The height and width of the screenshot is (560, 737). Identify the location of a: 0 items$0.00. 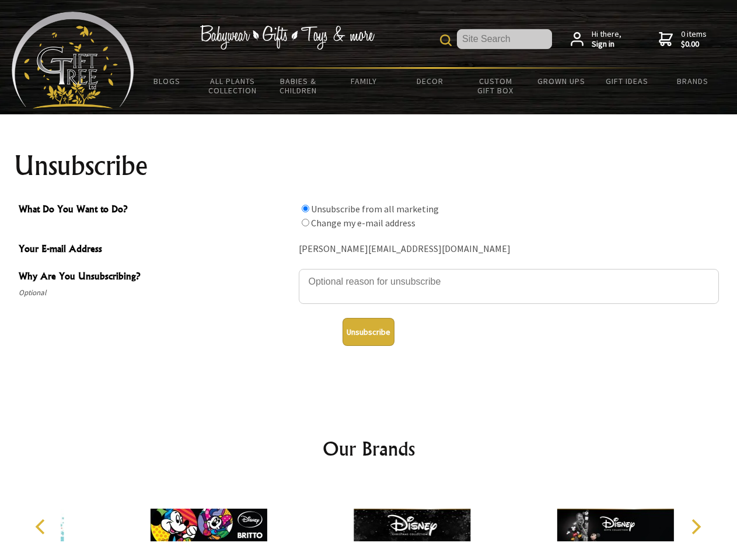
(683, 39).